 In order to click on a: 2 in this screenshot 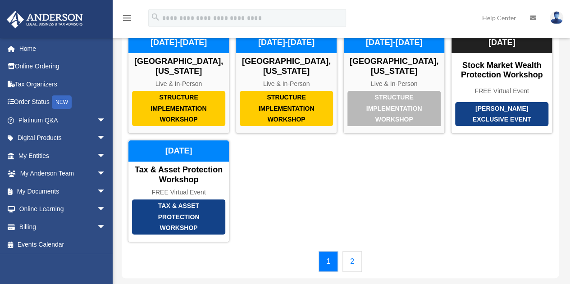, I will do `click(352, 262)`.